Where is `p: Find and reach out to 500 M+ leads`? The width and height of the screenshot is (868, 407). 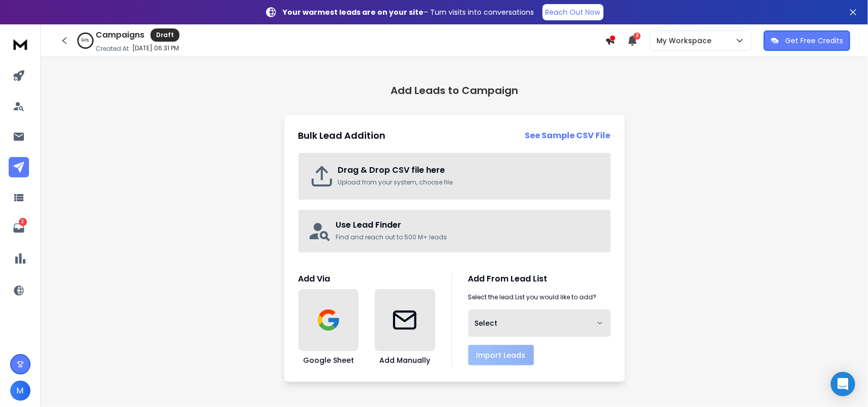 p: Find and reach out to 500 M+ leads is located at coordinates (469, 238).